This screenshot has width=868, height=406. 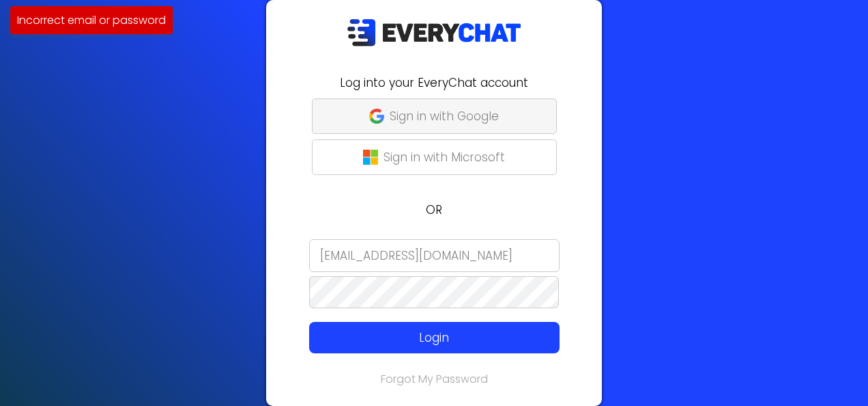 What do you see at coordinates (434, 210) in the screenshot?
I see `p: OR` at bounding box center [434, 210].